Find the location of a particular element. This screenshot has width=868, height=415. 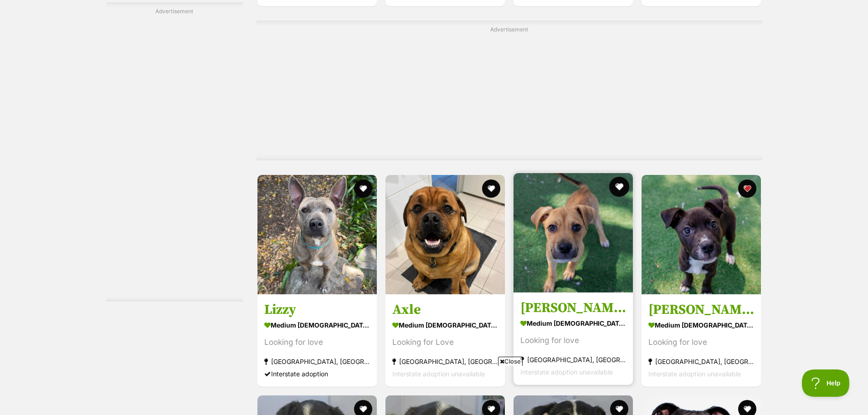

h3: Lizzy is located at coordinates (318, 310).